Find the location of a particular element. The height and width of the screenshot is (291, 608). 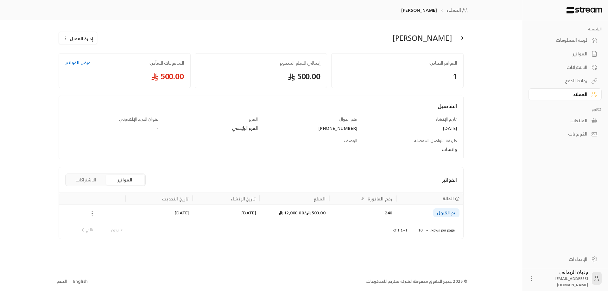

div: تاريخ التحديث is located at coordinates (175, 199).